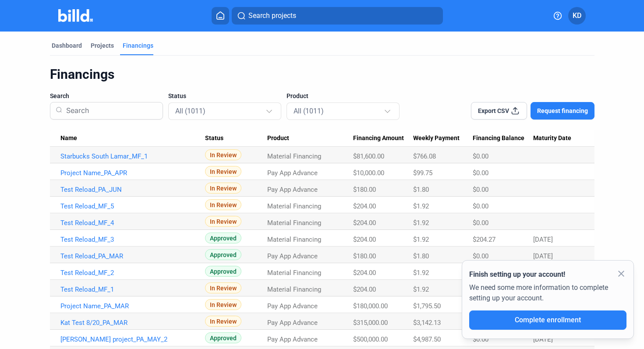 Image resolution: width=644 pixels, height=349 pixels. Describe the element at coordinates (426, 340) in the screenshot. I see `span: $4,987.50` at that location.